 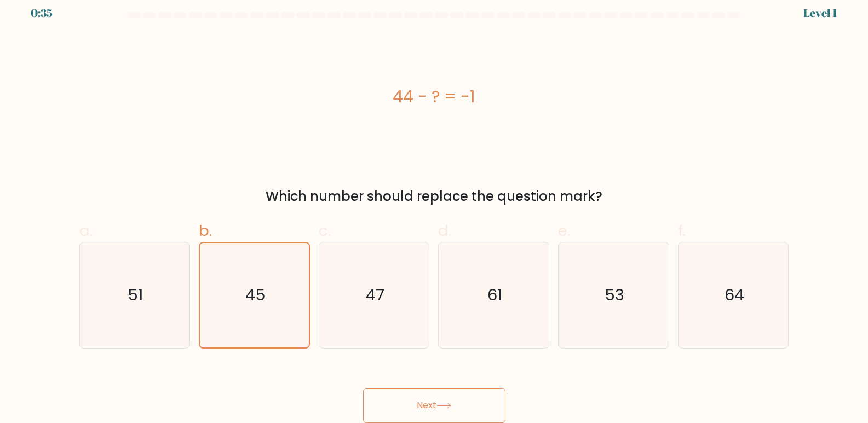 What do you see at coordinates (734, 296) in the screenshot?
I see `text: 64` at bounding box center [734, 296].